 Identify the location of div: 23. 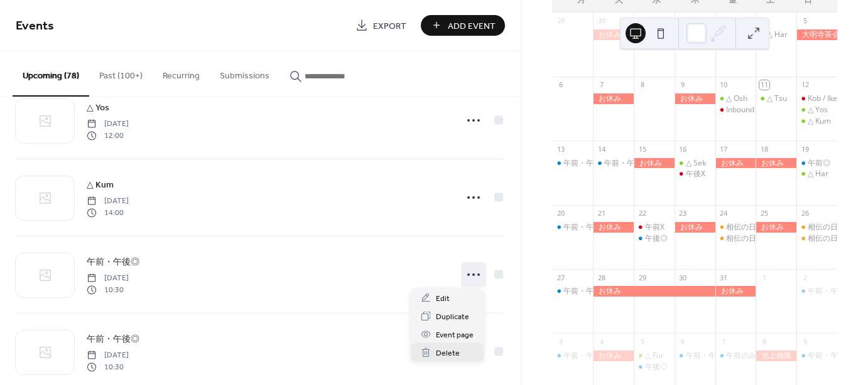
(683, 214).